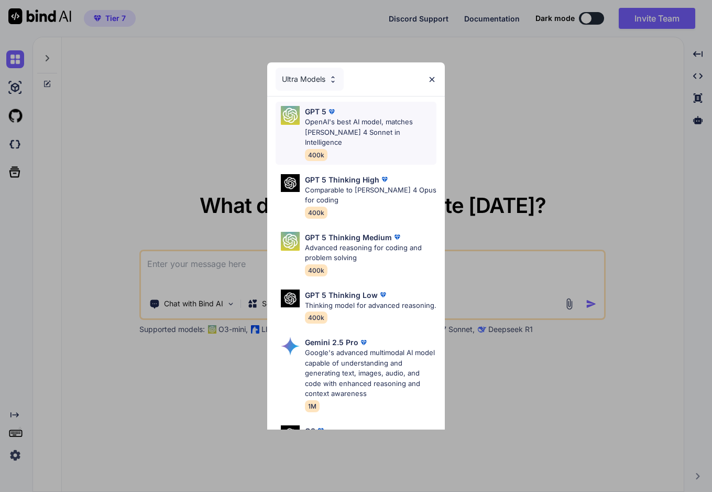 The height and width of the screenshot is (492, 712). I want to click on div: Ultra Models, so click(310, 79).